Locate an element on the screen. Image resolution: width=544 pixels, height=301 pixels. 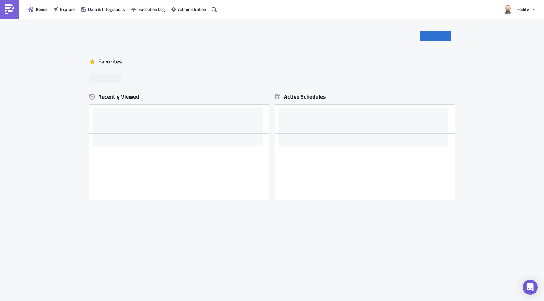
span: Administration is located at coordinates (192, 9).